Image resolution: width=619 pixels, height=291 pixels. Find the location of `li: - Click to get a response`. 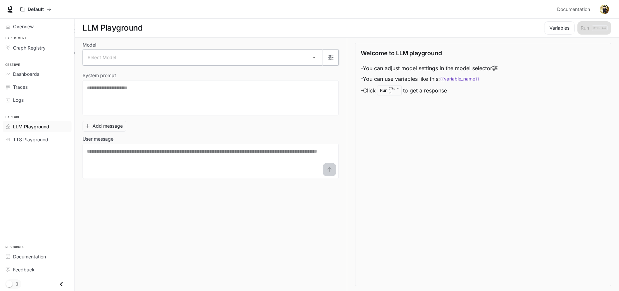

li: - Click to get a response is located at coordinates (429, 91).